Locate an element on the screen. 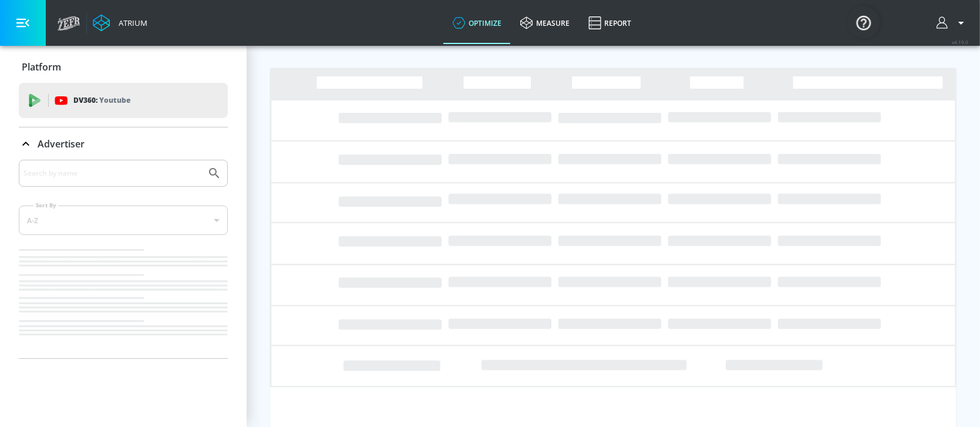 The width and height of the screenshot is (980, 427). a: Report is located at coordinates (609, 23).